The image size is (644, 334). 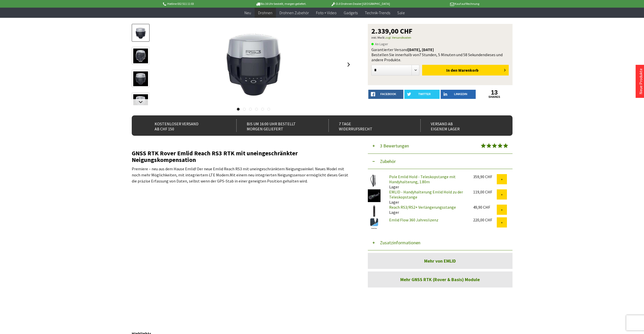 What do you see at coordinates (485, 192) in the screenshot?
I see `div: 119,00 CHF` at bounding box center [485, 192].